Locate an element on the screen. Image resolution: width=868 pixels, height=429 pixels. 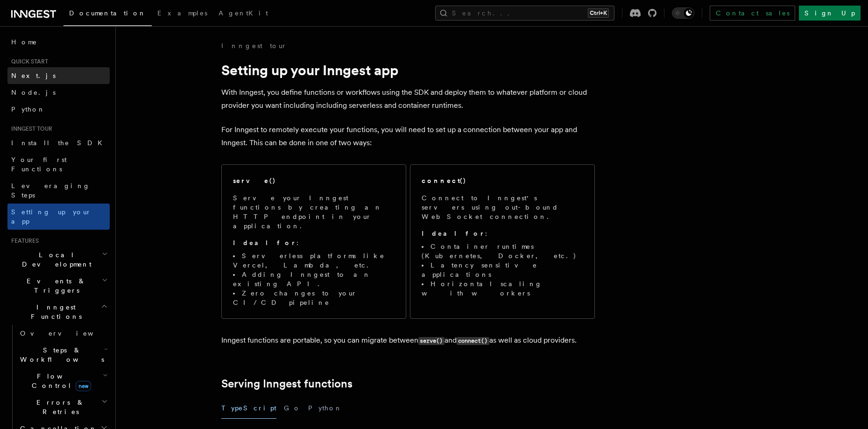
button: Flow Controlnew is located at coordinates (63, 381).